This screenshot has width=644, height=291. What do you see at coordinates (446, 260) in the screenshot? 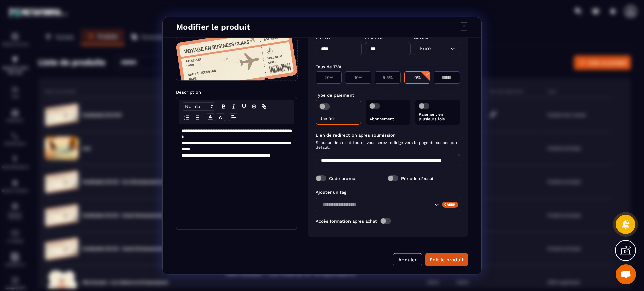
I see `button: Edit le produit` at bounding box center [446, 260].